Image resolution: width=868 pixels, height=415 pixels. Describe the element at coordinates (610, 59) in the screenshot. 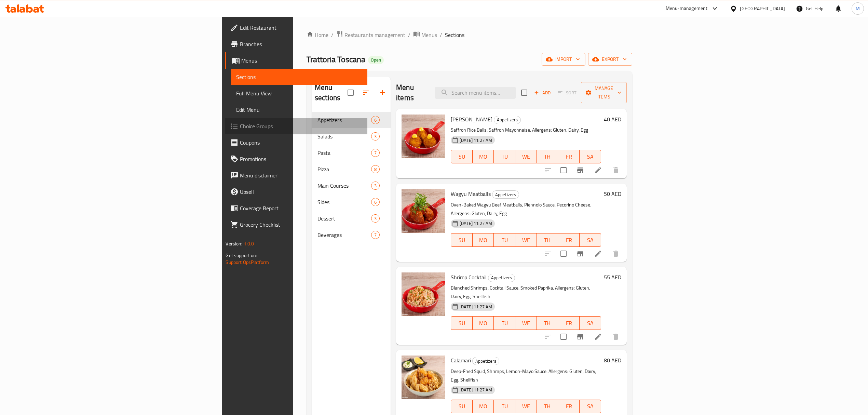

I see `span: export` at that location.